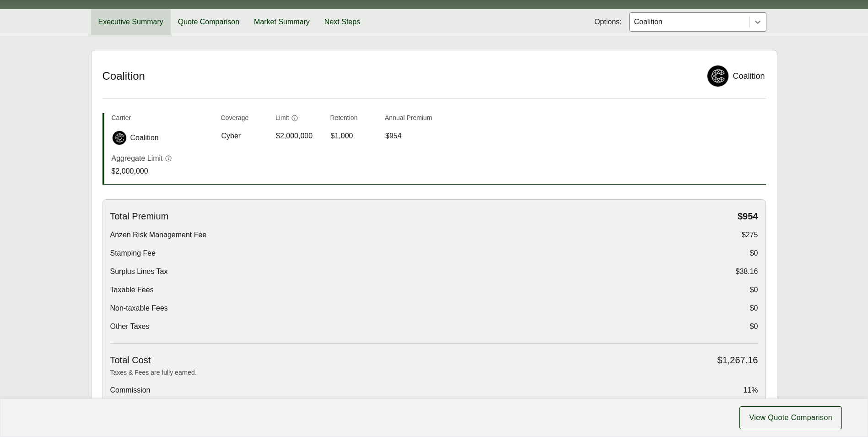  Describe the element at coordinates (343, 22) in the screenshot. I see `button: Next Steps` at that location.